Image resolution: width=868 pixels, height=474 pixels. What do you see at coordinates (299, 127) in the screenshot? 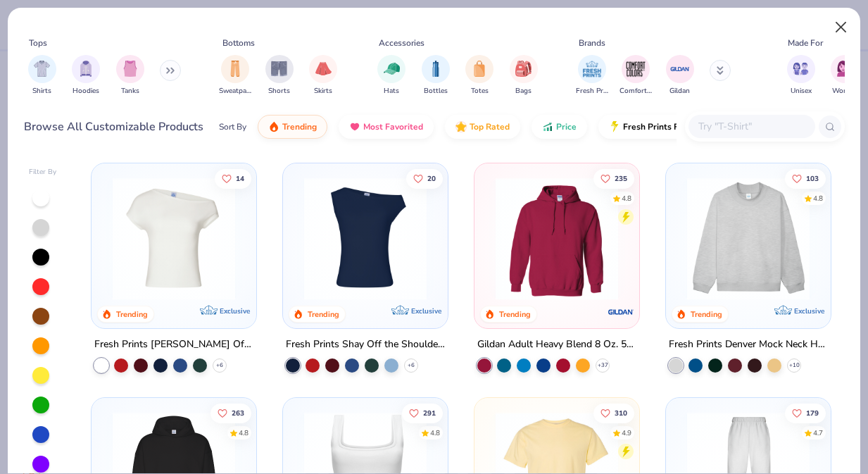
I see `span: Trending` at bounding box center [299, 127].